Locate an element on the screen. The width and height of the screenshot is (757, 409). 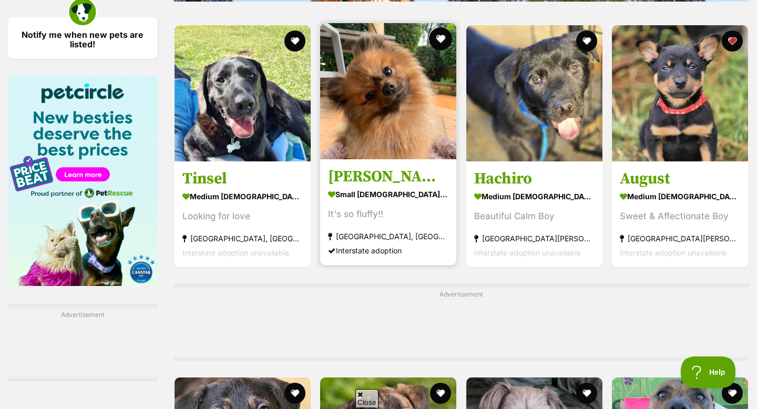
h3: Tinsel is located at coordinates (242, 178).